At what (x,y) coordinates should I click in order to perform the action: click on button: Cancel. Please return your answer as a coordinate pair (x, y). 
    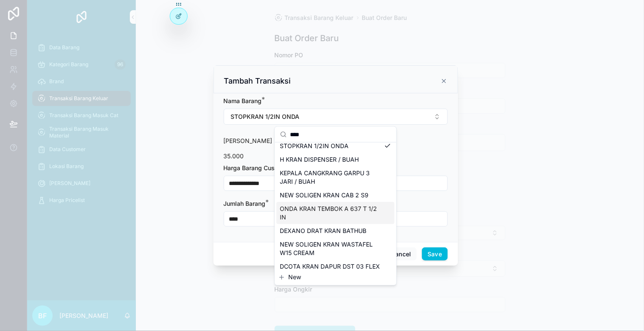
    Looking at the image, I should click on (401, 254).